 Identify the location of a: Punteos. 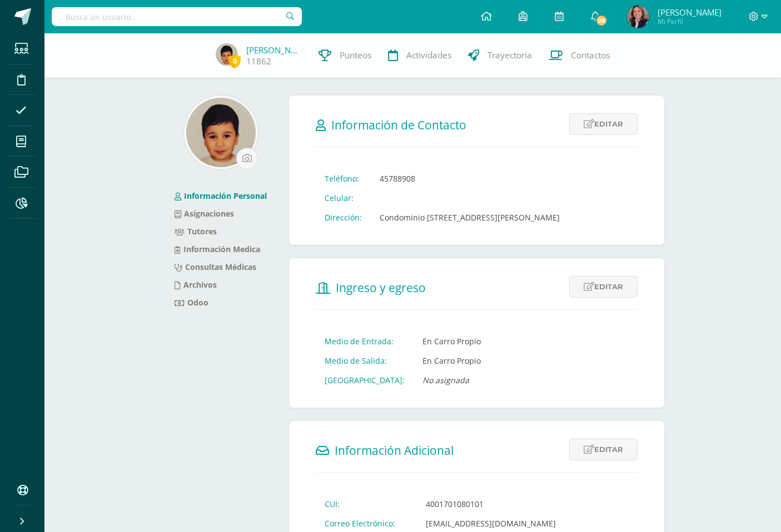
(345, 55).